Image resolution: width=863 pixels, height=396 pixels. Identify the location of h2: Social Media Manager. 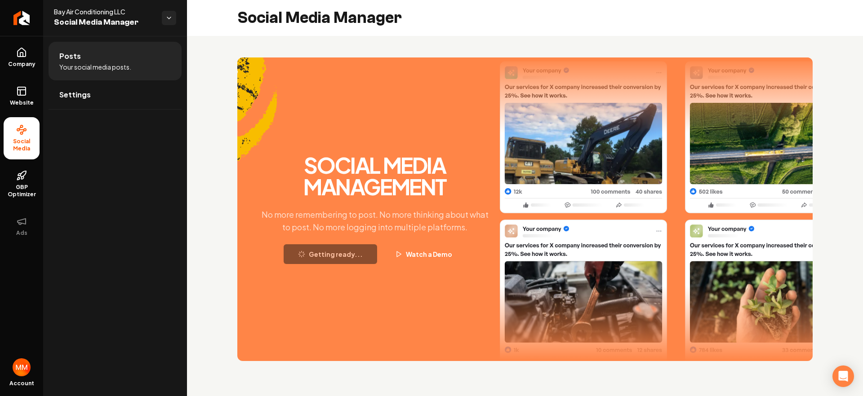
(320, 18).